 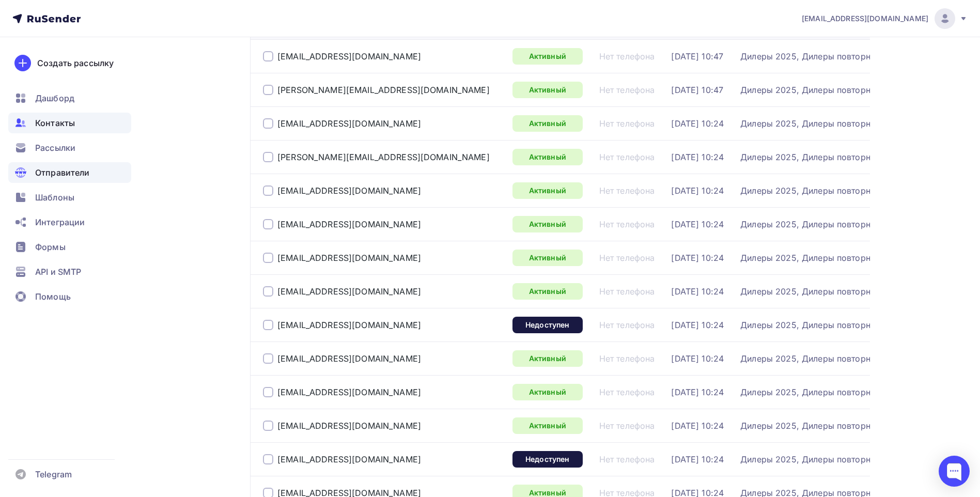 What do you see at coordinates (58, 272) in the screenshot?
I see `span: API и SMTP` at bounding box center [58, 272].